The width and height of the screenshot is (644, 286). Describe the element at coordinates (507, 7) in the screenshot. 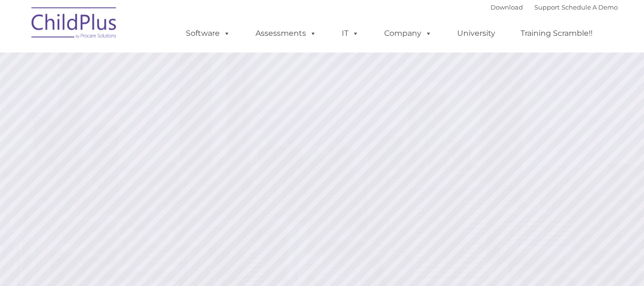

I see `a: Download` at that location.